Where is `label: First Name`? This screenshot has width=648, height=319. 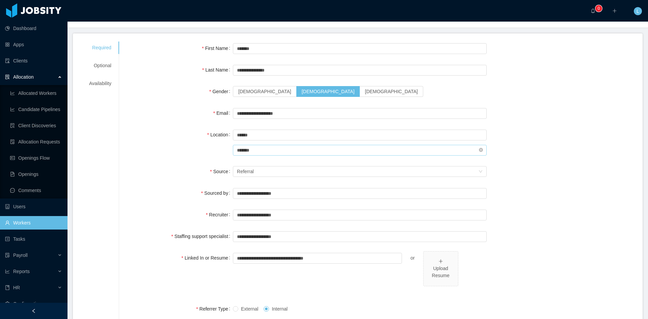 label: First Name is located at coordinates (217, 48).